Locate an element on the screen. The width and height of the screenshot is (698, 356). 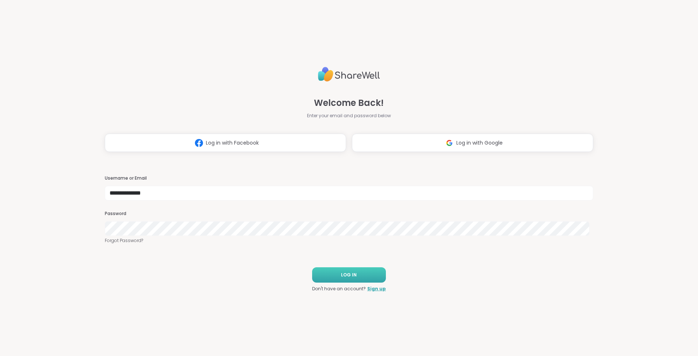
span: Enter your email and password below is located at coordinates (349, 116).